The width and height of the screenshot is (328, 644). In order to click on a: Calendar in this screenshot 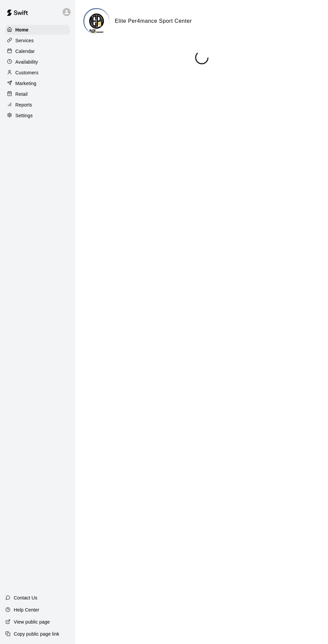, I will do `click(37, 51)`.